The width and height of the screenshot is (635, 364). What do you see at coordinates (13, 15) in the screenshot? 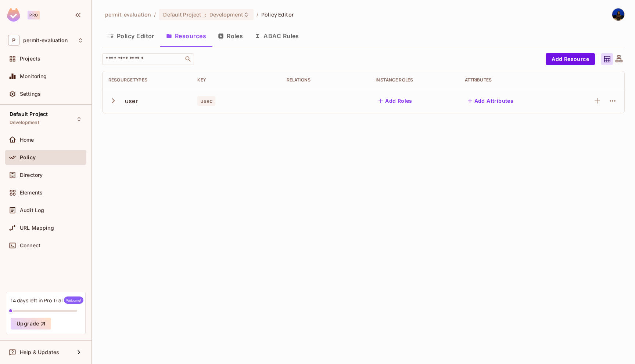
I see `img: SReyMgAAAABJRU5ErkJggg==` at bounding box center [13, 15].